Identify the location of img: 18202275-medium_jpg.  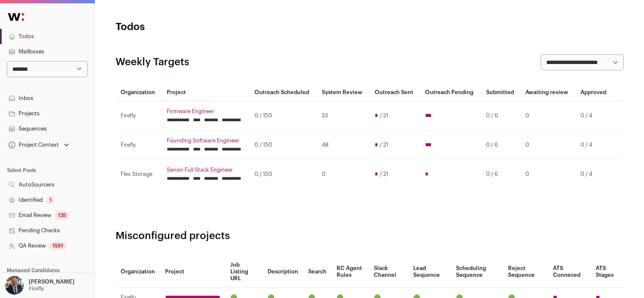
(14, 286).